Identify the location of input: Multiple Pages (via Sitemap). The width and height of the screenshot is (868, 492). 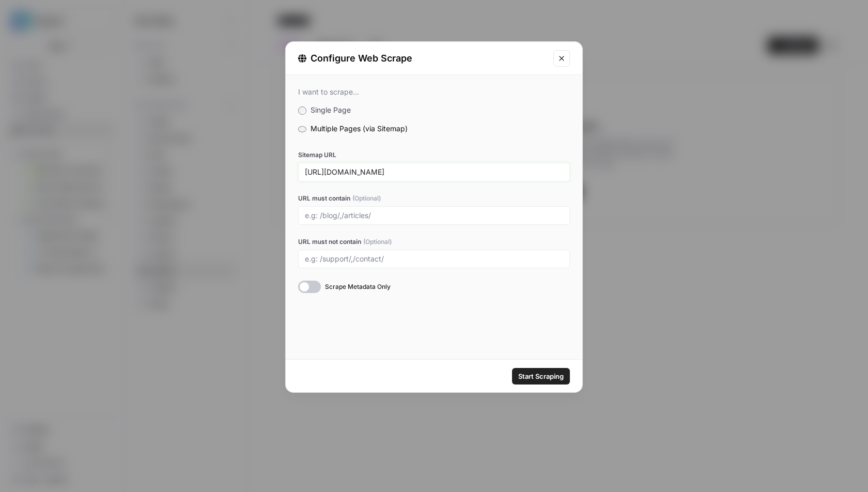
(302, 129).